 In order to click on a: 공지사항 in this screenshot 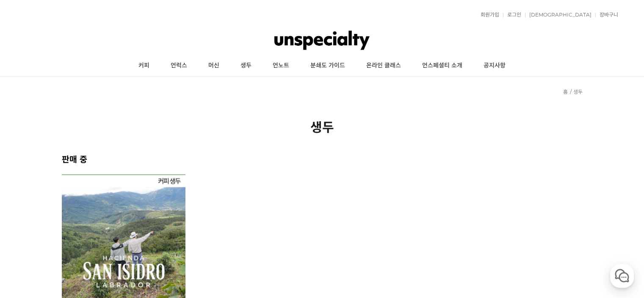, I will do `click(495, 66)`.